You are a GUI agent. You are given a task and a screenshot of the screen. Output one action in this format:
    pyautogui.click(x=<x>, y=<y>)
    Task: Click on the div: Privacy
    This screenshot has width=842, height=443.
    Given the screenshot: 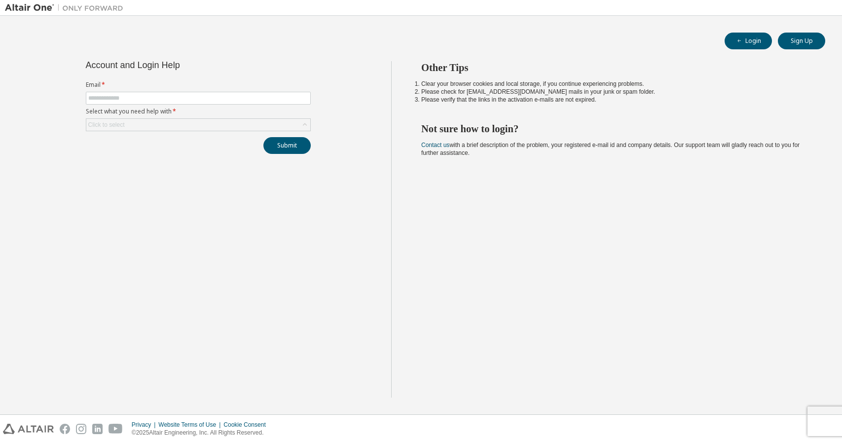 What is the action you would take?
    pyautogui.click(x=145, y=425)
    